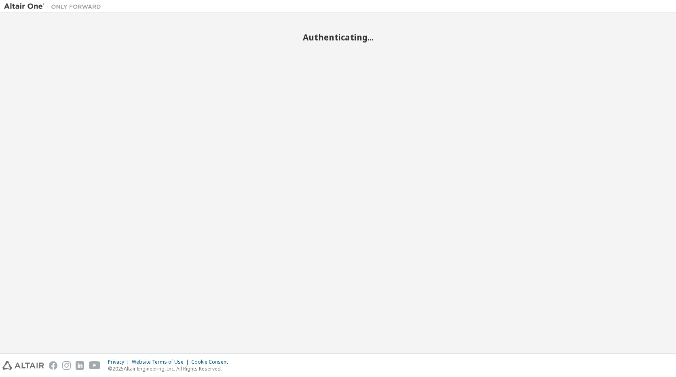  Describe the element at coordinates (80, 365) in the screenshot. I see `img: linkedin.svg` at that location.